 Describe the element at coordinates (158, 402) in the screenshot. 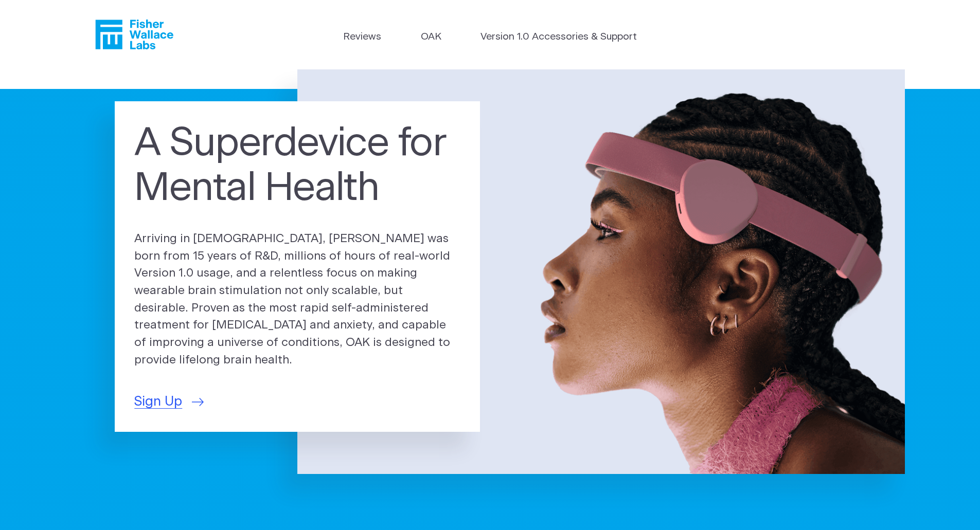

I see `span: Sign Up` at that location.